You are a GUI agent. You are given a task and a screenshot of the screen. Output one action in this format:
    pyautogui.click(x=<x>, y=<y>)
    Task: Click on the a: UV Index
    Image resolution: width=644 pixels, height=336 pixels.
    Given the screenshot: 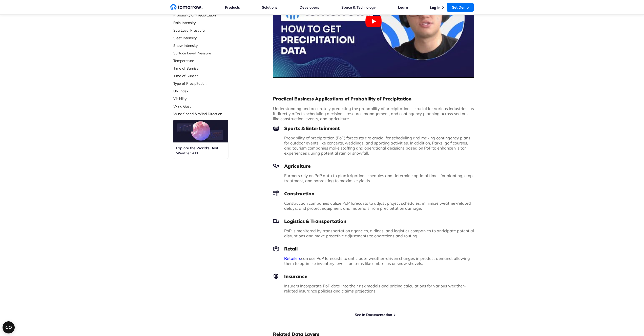 What is the action you would take?
    pyautogui.click(x=207, y=91)
    